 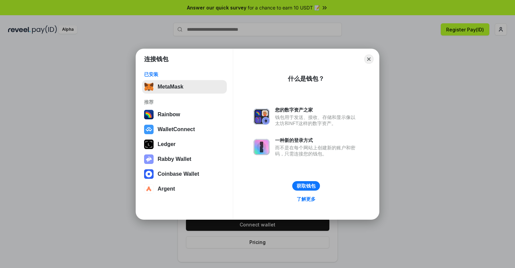 What do you see at coordinates (170, 87) in the screenshot?
I see `div: MetaMask` at bounding box center [170, 87].